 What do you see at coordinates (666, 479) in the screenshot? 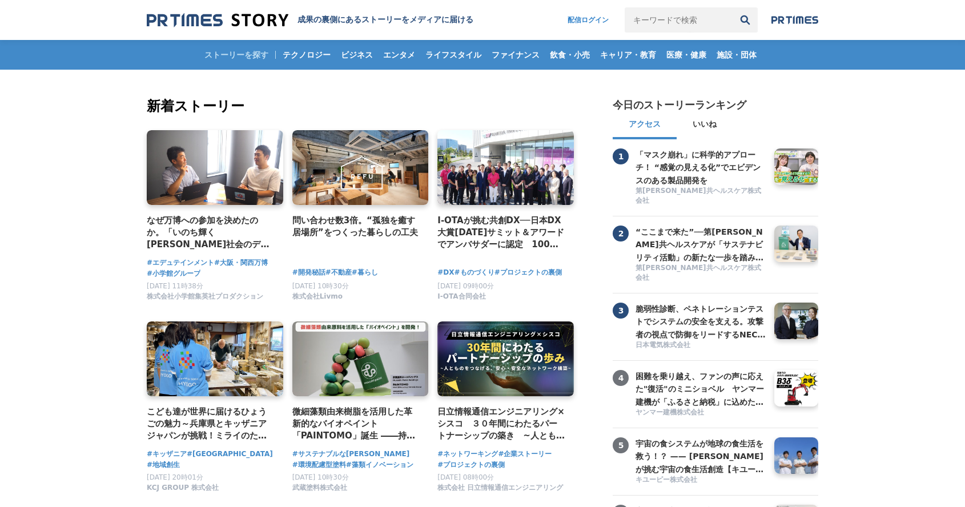
I see `span: キユーピー株式会社` at bounding box center [666, 479].